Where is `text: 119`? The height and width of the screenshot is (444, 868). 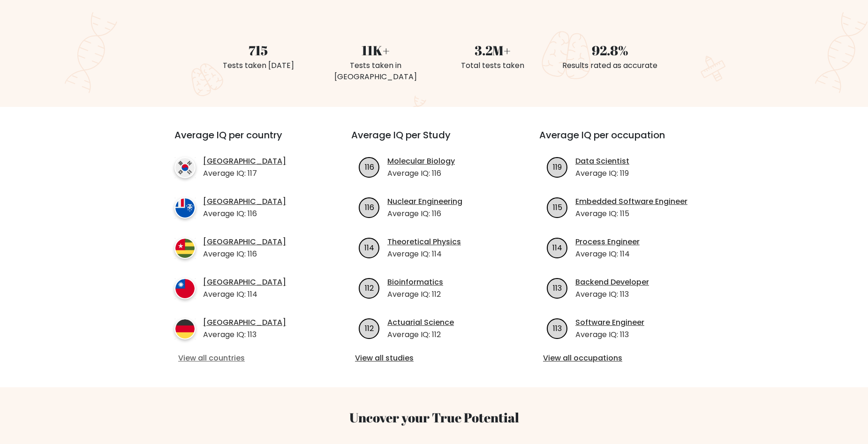 text: 119 is located at coordinates (557, 167).